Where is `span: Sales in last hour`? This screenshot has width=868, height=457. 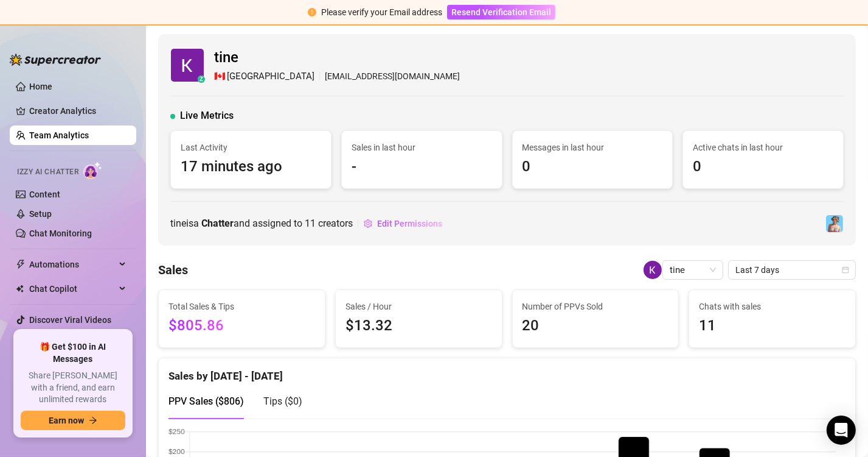
span: Sales in last hour is located at coordinates (421, 147).